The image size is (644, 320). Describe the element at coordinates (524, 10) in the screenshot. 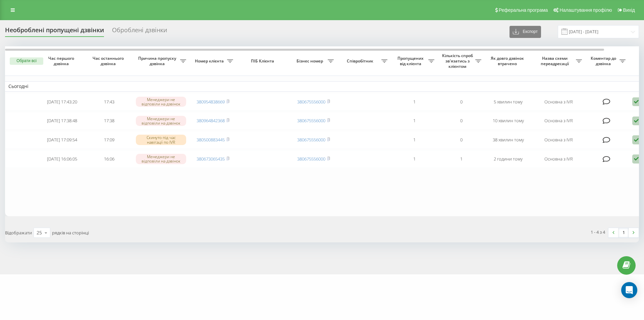

I see `span: Реферальна програма` at that location.